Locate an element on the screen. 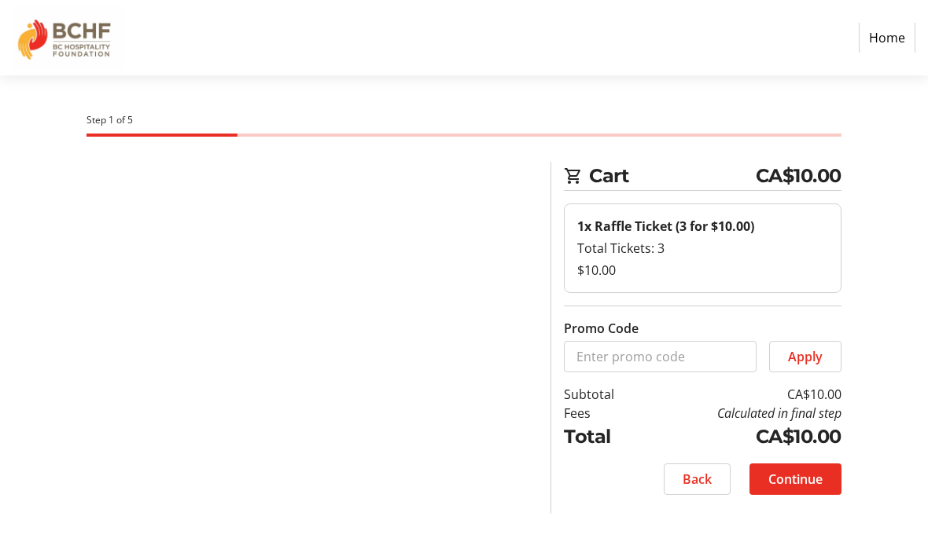 This screenshot has width=928, height=560. div: Total Tickets: 3 is located at coordinates (702, 249).